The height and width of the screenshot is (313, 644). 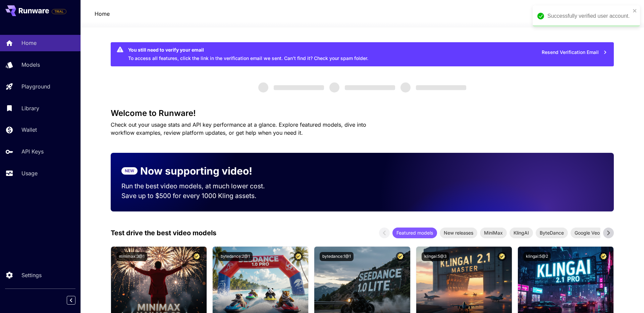 What do you see at coordinates (336, 256) in the screenshot?
I see `button: bytedance:1@1` at bounding box center [336, 256].